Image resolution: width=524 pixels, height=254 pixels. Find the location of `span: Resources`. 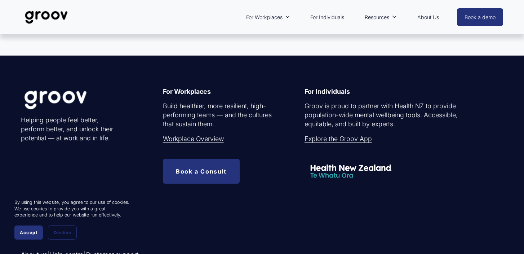

span: Resources is located at coordinates (377, 17).